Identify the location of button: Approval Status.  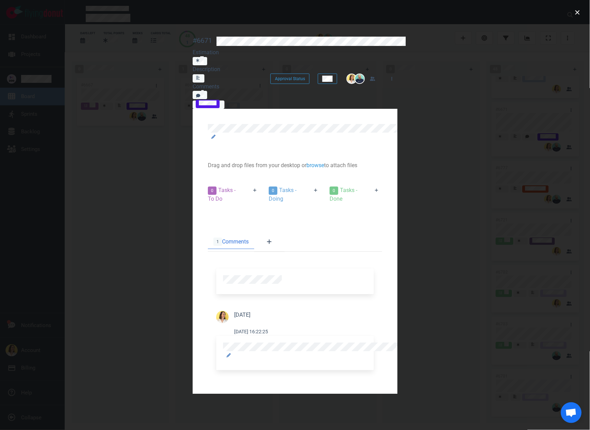
(290, 79).